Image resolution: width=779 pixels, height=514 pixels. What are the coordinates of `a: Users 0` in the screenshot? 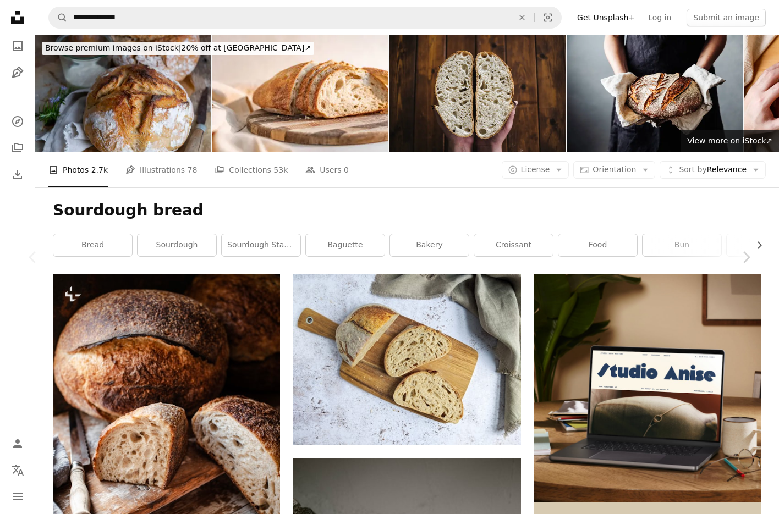 It's located at (327, 170).